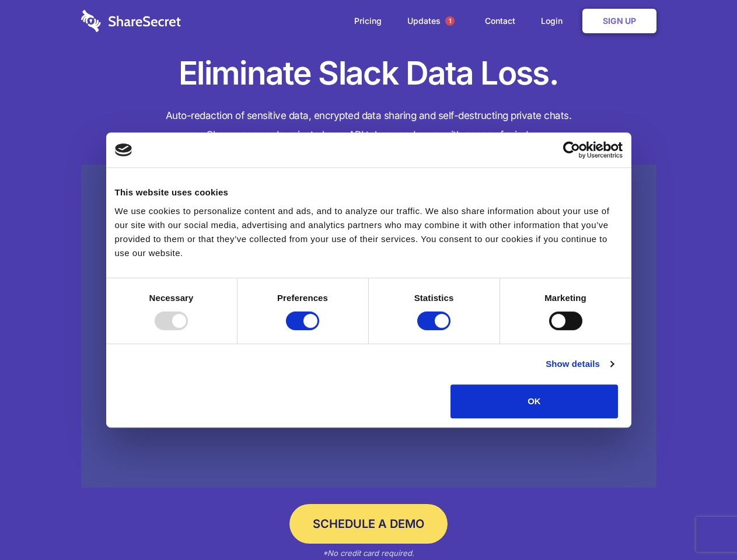 The height and width of the screenshot is (560, 737). I want to click on a: Usercentrics Cookiebot - opens in a new window, so click(571, 150).